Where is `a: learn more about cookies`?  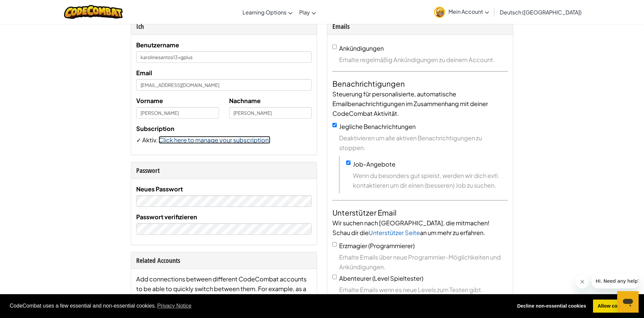
a: learn more about cookies is located at coordinates (175, 306).